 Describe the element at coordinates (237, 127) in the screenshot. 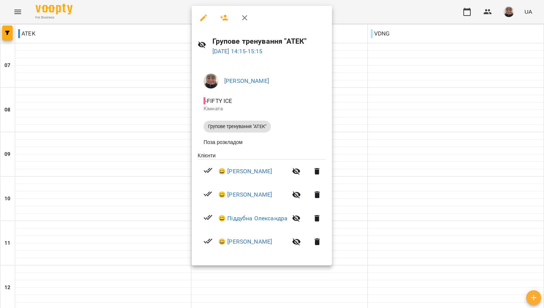

I see `span: Групове тренування "АТЕК"` at that location.